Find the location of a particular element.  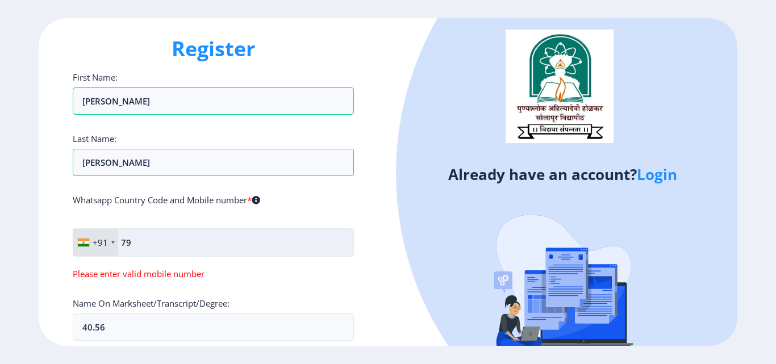

h1: Register is located at coordinates (213, 49).